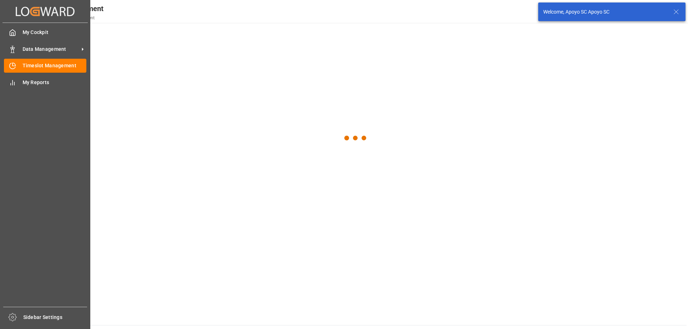 This screenshot has width=688, height=329. What do you see at coordinates (51, 49) in the screenshot?
I see `span: Data Management` at bounding box center [51, 49].